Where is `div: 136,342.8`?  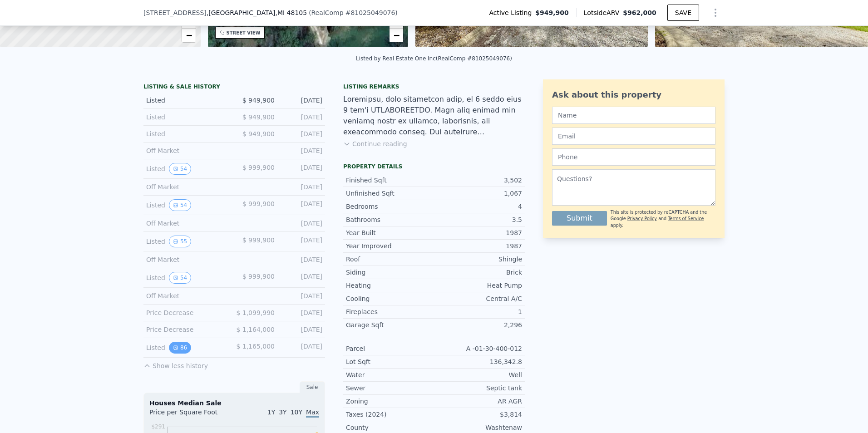 div: 136,342.8 is located at coordinates (478, 361).